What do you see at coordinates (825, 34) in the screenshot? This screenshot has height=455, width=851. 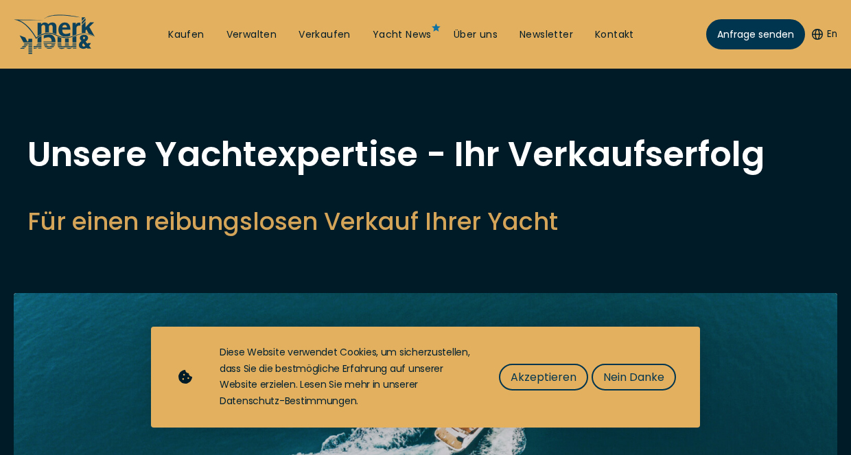 I see `button: En` at bounding box center [825, 34].